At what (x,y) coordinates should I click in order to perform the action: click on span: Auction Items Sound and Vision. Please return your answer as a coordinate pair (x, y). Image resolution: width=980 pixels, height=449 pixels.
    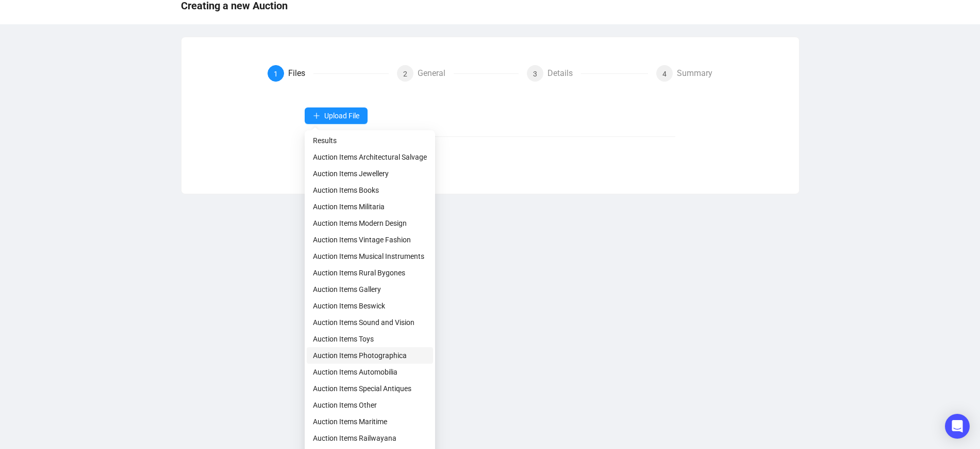
    Looking at the image, I should click on (369, 322).